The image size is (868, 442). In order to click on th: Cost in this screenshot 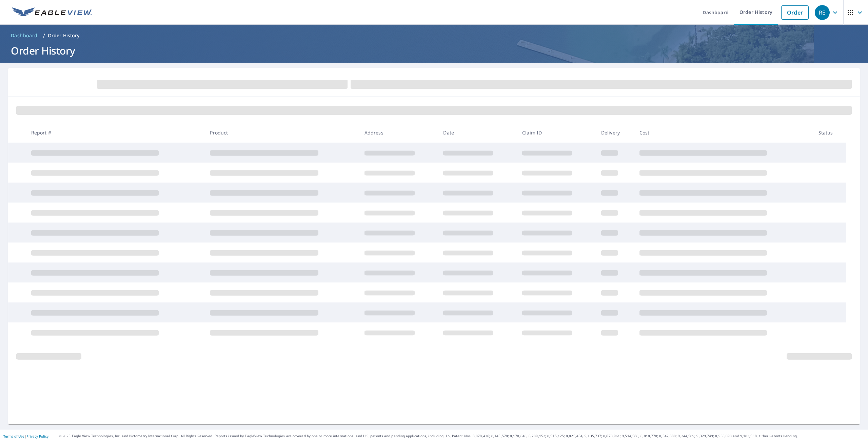, I will do `click(723, 133)`.